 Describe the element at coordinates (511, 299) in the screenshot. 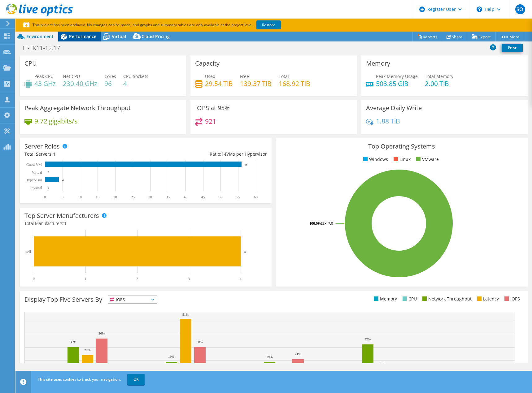

I see `li: IOPS` at that location.